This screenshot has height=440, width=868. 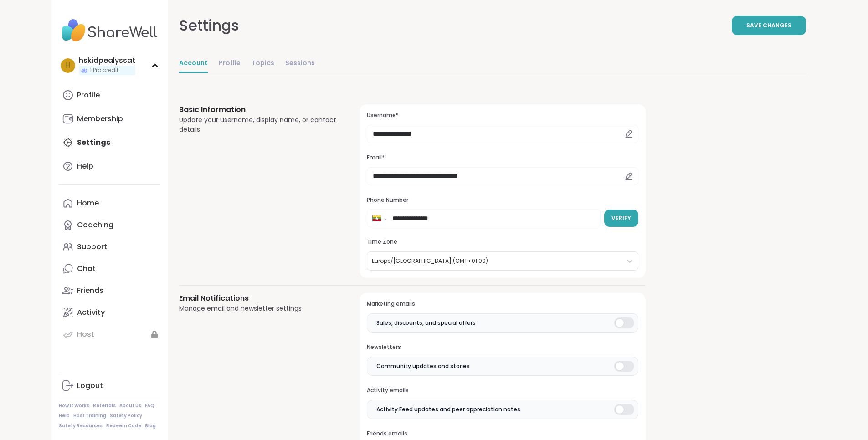 What do you see at coordinates (90, 291) in the screenshot?
I see `div: Friends` at bounding box center [90, 291].